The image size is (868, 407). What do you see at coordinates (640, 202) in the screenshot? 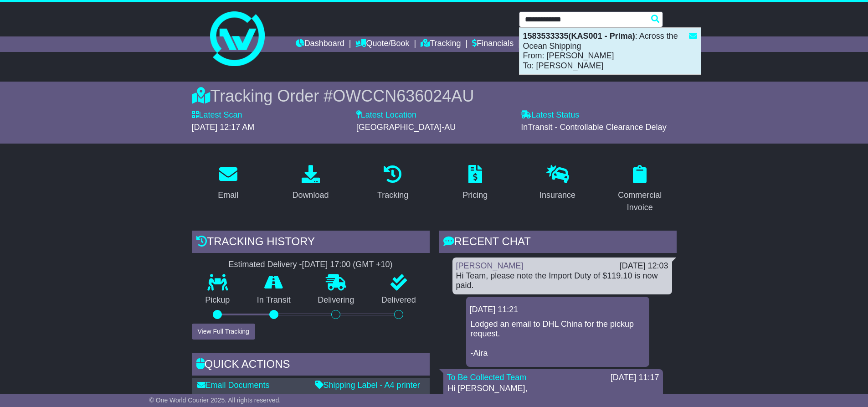
I see `div: Commercial Invoice` at bounding box center [640, 202].